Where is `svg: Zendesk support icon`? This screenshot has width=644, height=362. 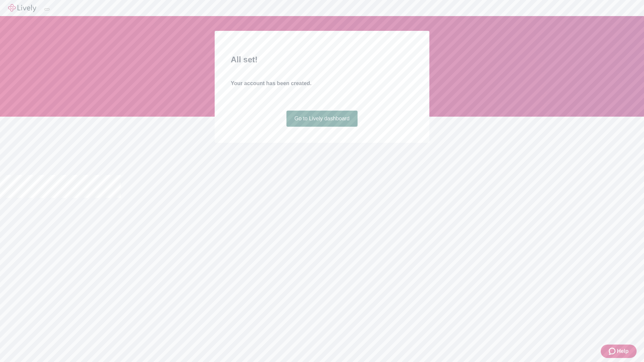
svg: Zendesk support icon is located at coordinates (613, 351).